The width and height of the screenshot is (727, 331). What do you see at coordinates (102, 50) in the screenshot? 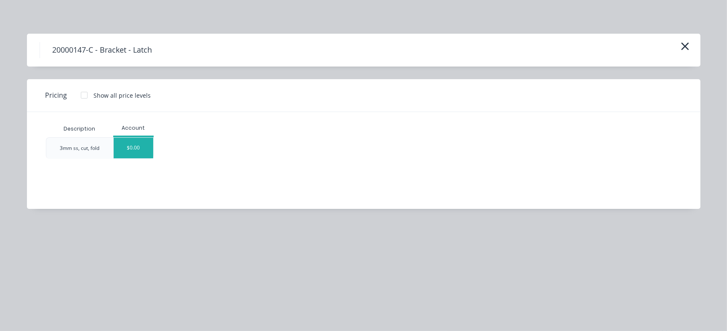
I see `h4: 20000147-C - Bracket - Latch` at bounding box center [102, 50].